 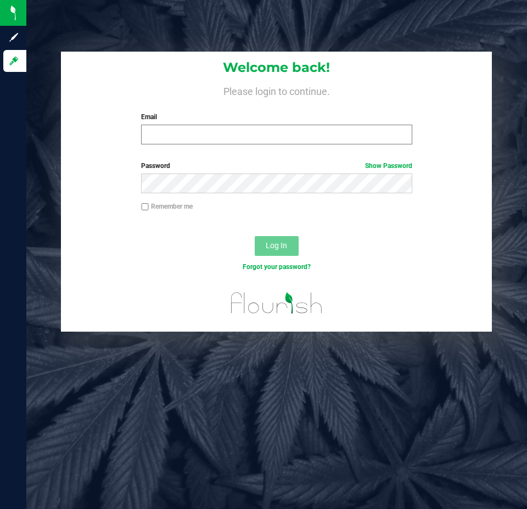 I want to click on a: Show Password, so click(x=389, y=166).